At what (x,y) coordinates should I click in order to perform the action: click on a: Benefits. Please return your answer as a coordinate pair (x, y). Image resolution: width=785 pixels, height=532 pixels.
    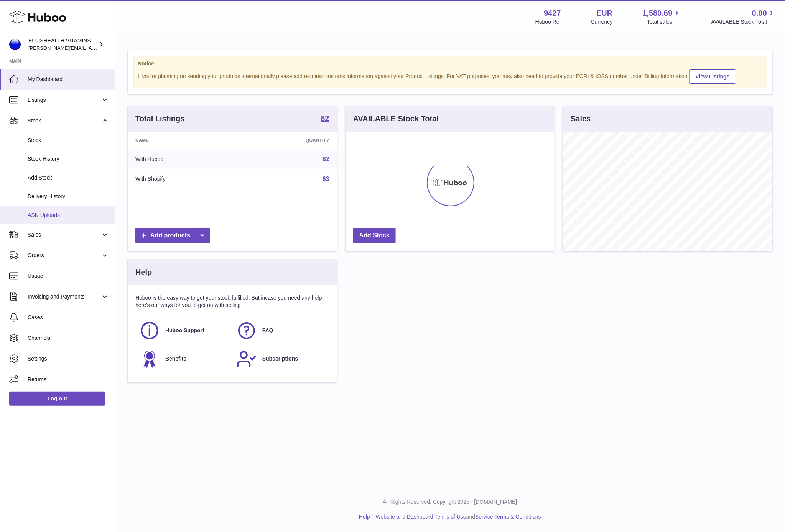
    Looking at the image, I should click on (184, 359).